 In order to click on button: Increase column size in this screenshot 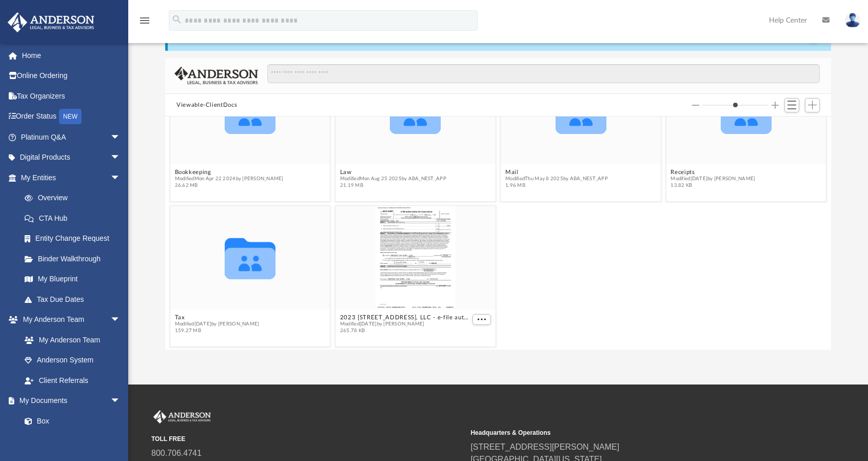, I will do `click(775, 105)`.